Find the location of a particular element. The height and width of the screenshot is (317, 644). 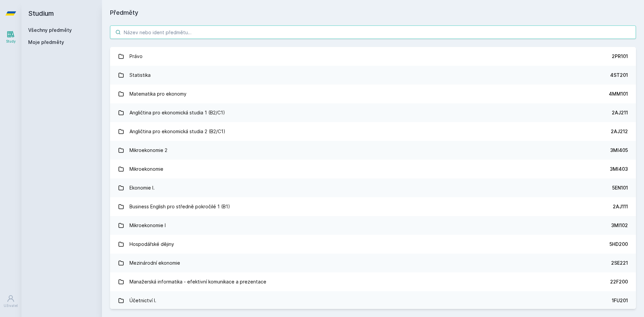

a: Mikroekonomie 2 3MI405 is located at coordinates (373, 150).